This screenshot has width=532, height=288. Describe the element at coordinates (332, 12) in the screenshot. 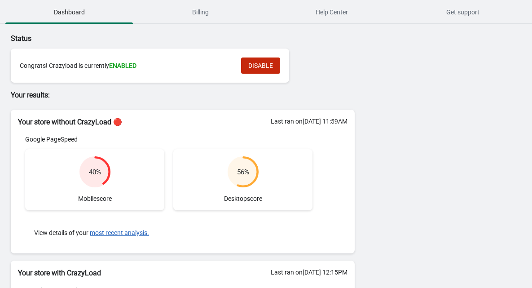

I see `span: Help Center` at that location.